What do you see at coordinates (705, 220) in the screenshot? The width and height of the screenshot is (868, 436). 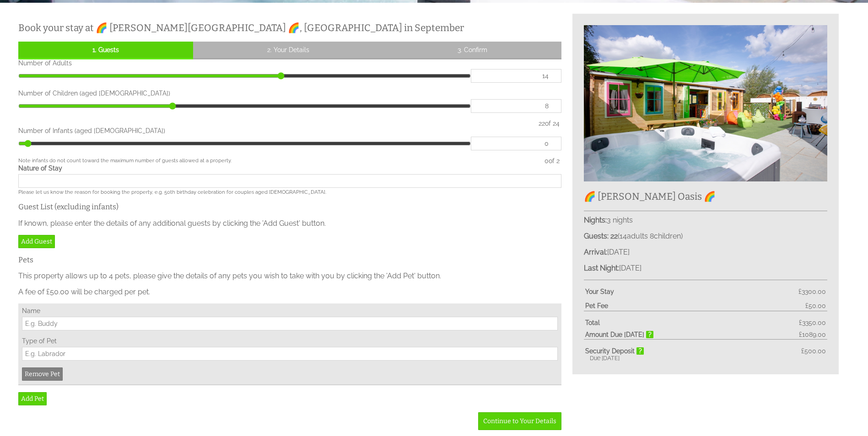 I see `p: 3 nights` at bounding box center [705, 220].